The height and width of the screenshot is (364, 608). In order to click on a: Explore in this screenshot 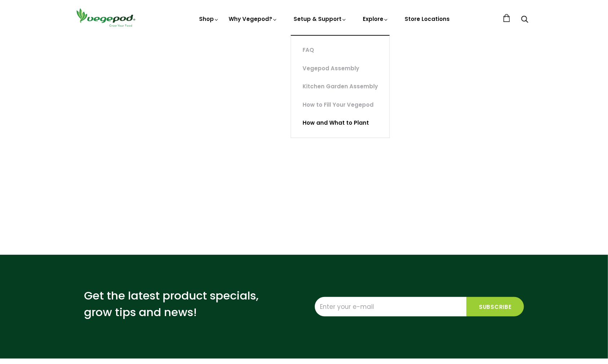, I will do `click(376, 19)`.